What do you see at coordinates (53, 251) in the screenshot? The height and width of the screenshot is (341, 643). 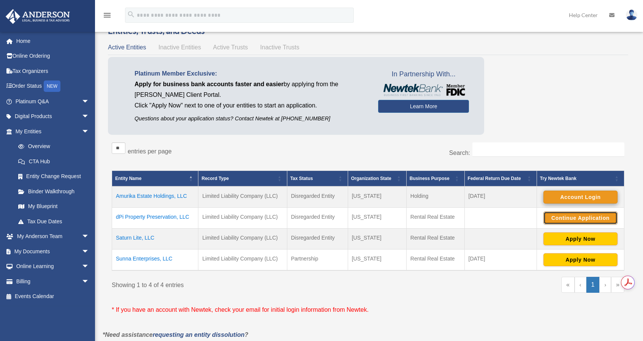 I see `a: My Documentsarrow_drop_down` at bounding box center [53, 251].